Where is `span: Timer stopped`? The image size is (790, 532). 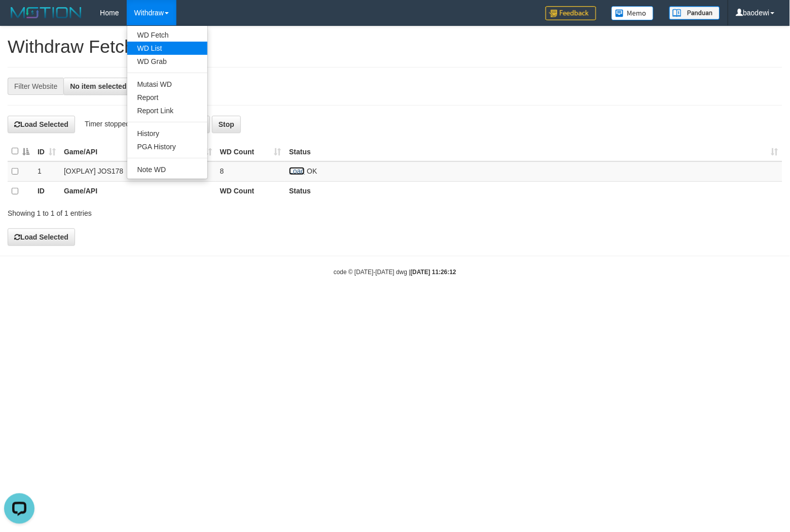
span: Timer stopped is located at coordinates (107, 123).